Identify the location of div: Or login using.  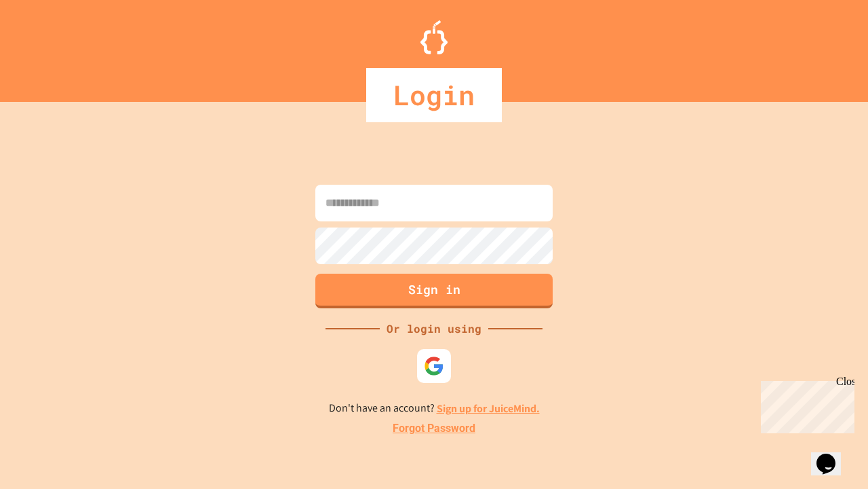
(434, 328).